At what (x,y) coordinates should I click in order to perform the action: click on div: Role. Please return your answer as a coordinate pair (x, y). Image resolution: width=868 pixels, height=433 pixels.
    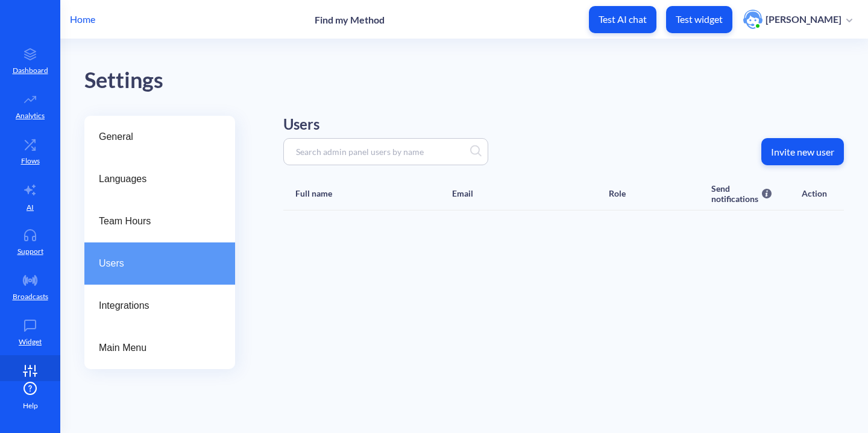
    Looking at the image, I should click on (617, 193).